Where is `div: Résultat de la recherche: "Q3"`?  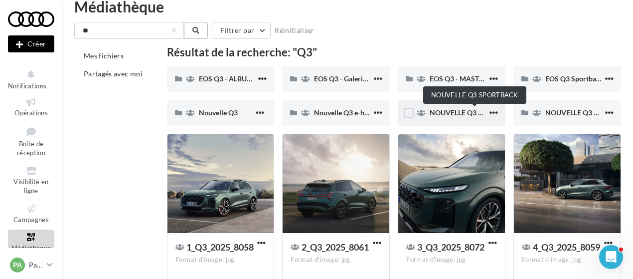 div: Résultat de la recherche: "Q3" is located at coordinates (394, 52).